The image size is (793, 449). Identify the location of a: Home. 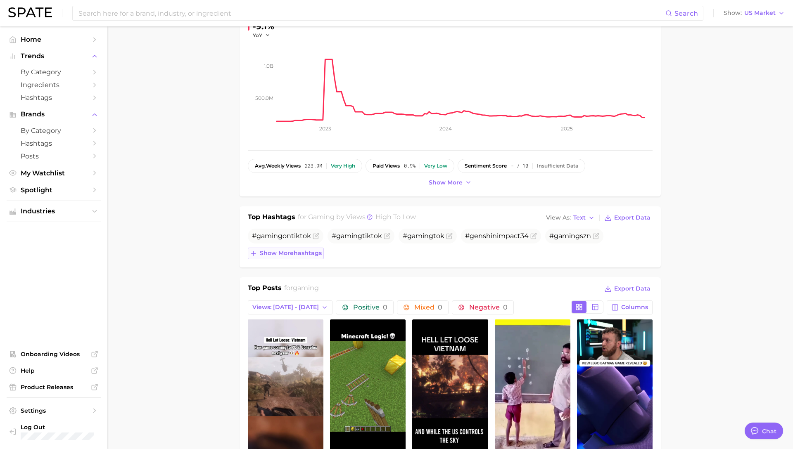
(54, 39).